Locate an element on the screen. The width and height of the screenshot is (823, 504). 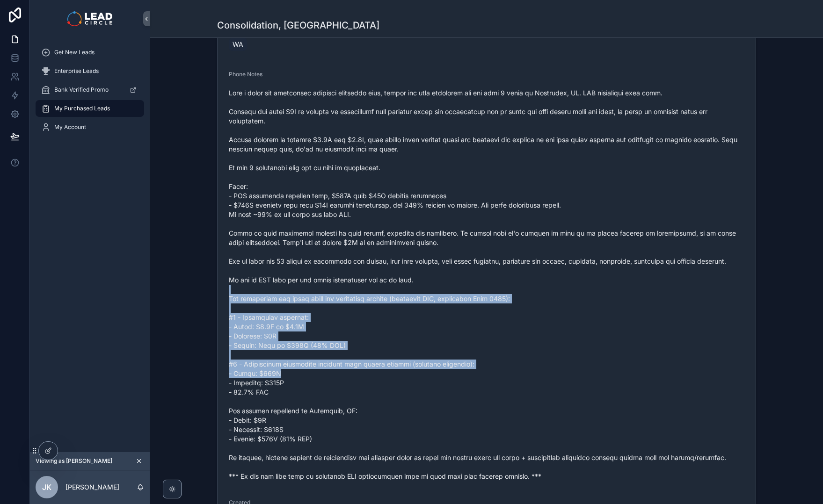
span: JK is located at coordinates (47, 487).